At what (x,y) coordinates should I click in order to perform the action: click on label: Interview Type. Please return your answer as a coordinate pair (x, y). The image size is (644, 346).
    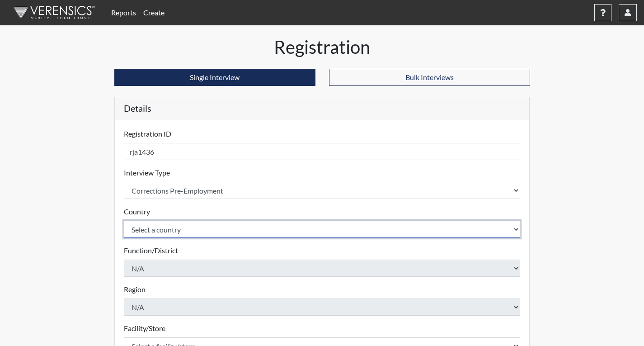
    Looking at the image, I should click on (147, 173).